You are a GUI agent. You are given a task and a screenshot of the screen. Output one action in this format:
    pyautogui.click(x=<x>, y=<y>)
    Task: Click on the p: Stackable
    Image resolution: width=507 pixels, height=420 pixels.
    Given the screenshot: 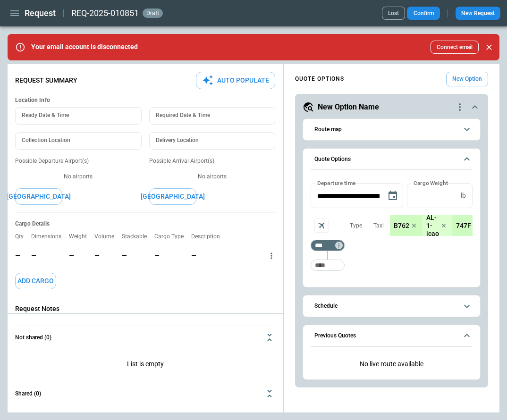 What is the action you would take?
    pyautogui.click(x=138, y=237)
    